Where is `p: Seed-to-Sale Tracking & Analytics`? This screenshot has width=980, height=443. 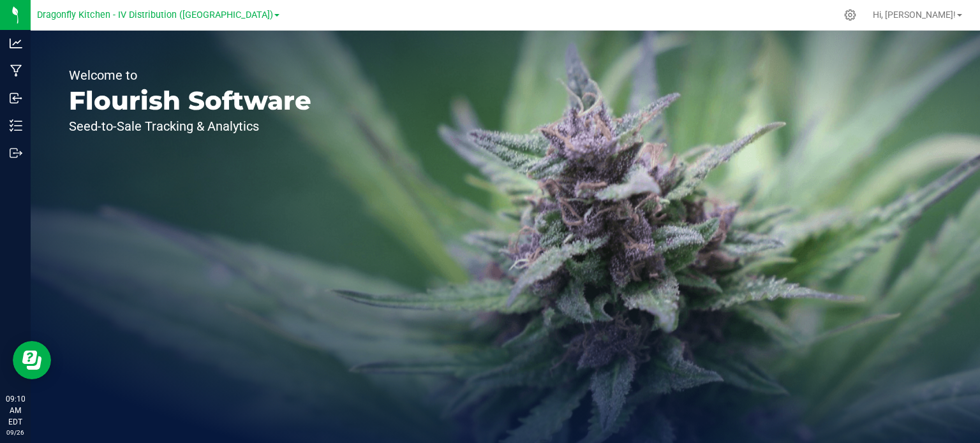 p: Seed-to-Sale Tracking & Analytics is located at coordinates (190, 126).